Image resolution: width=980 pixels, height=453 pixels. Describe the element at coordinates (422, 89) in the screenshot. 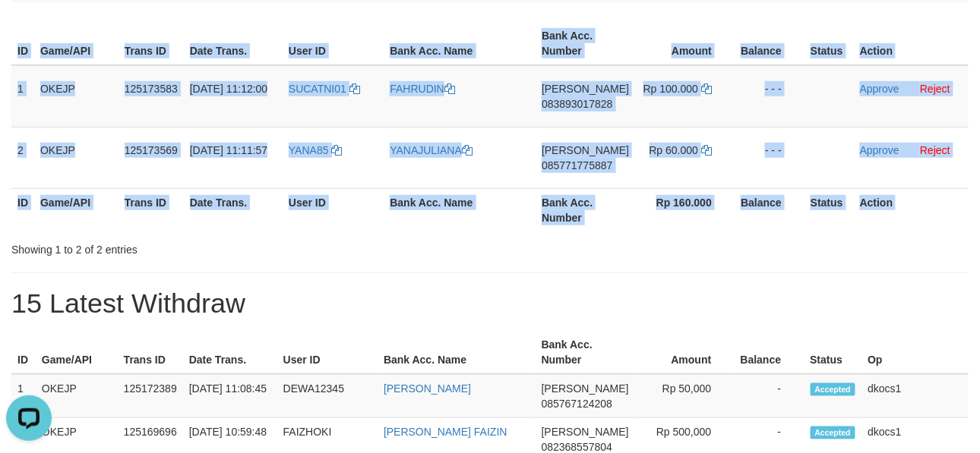

I see `a: FAHRUDIN` at that location.